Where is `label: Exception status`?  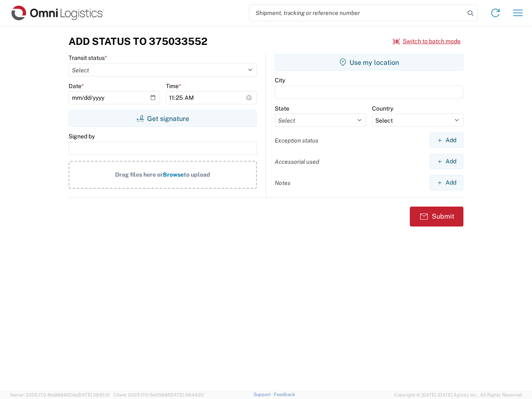
label: Exception status is located at coordinates (297, 140).